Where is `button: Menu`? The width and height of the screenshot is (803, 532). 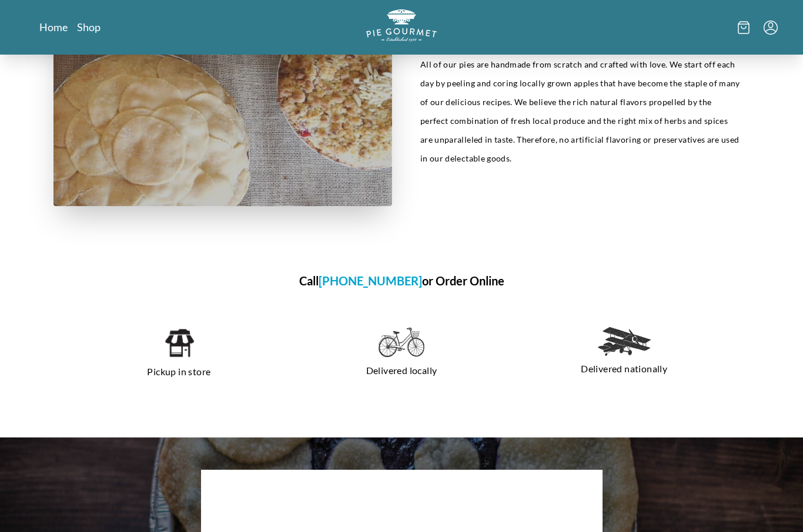
button: Menu is located at coordinates (770, 28).